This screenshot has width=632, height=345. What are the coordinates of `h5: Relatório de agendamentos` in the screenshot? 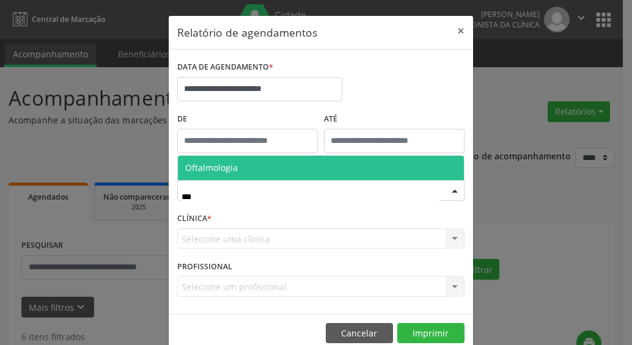 It's located at (247, 32).